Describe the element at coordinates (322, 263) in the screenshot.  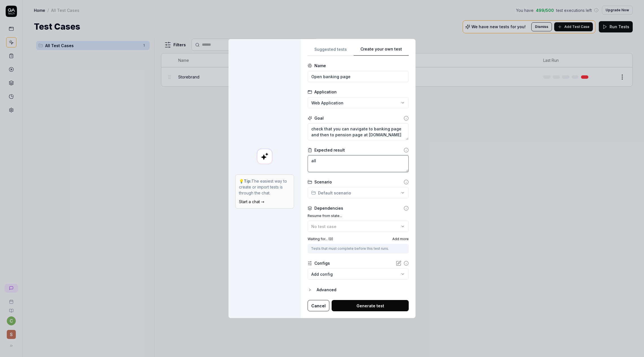
I see `div: Configs` at that location.